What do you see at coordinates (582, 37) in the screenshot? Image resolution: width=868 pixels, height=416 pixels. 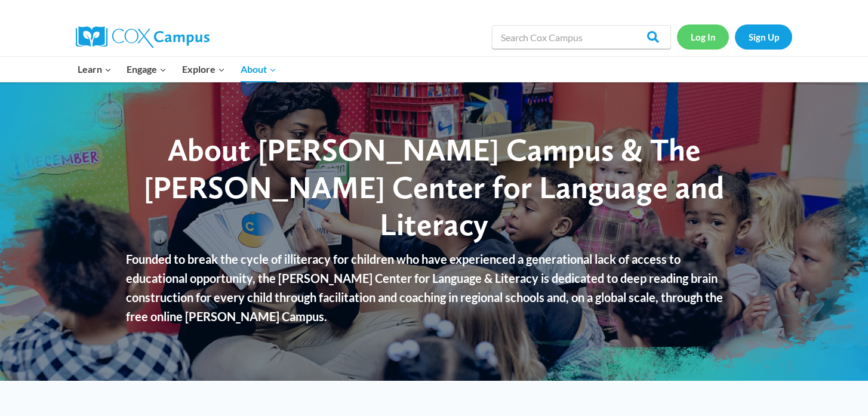 I see `input: Search Cox Campus` at bounding box center [582, 37].